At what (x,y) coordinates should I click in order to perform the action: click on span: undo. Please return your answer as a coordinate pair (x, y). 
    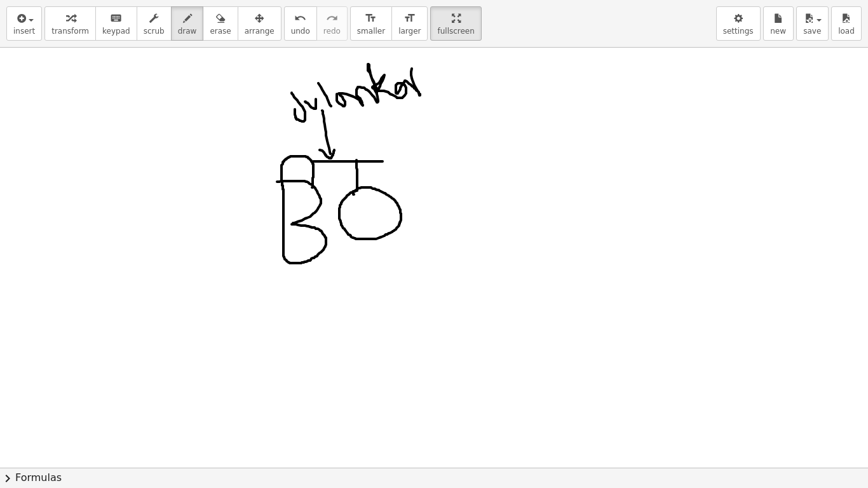
    Looking at the image, I should click on (300, 31).